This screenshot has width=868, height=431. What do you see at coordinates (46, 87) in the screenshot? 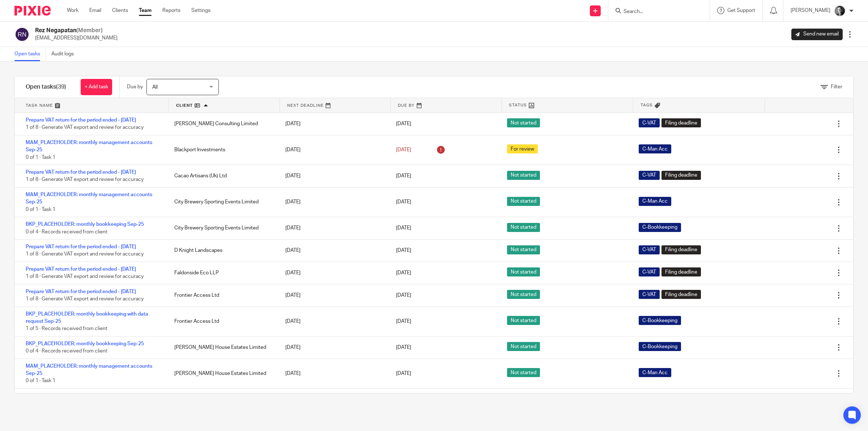
I see `h1: Open tasks` at bounding box center [46, 87].